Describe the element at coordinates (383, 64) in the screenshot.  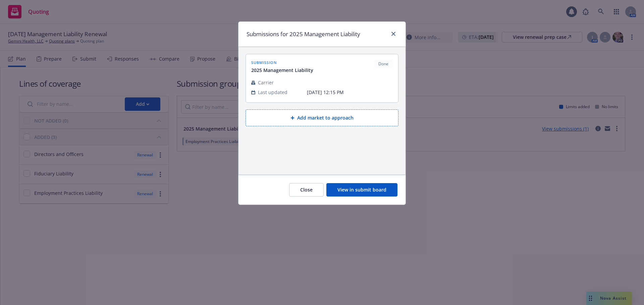
I see `span: Done` at that location.